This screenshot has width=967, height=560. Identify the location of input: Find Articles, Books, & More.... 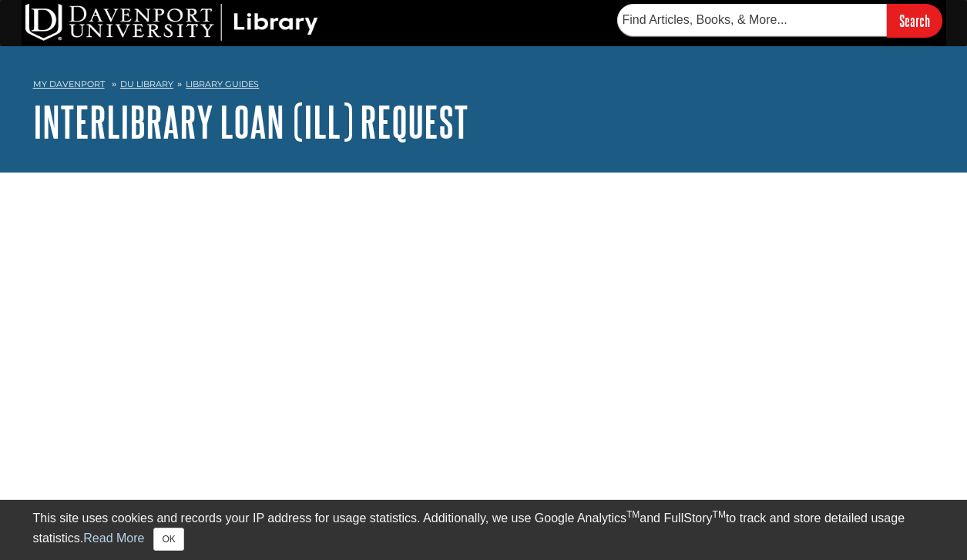
(752, 20).